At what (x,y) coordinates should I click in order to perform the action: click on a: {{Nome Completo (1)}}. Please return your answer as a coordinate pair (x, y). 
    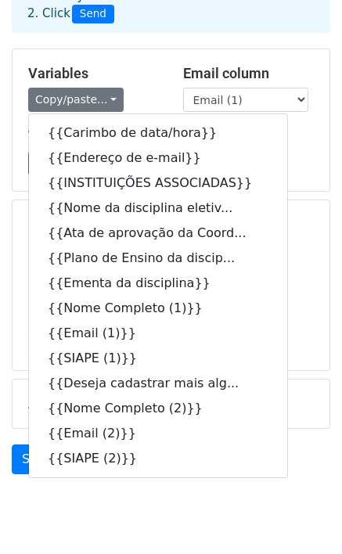
    Looking at the image, I should click on (158, 308).